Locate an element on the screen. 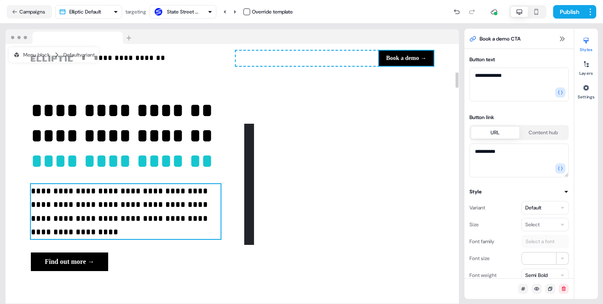 The height and width of the screenshot is (304, 603). div: Font weight is located at coordinates (483, 275).